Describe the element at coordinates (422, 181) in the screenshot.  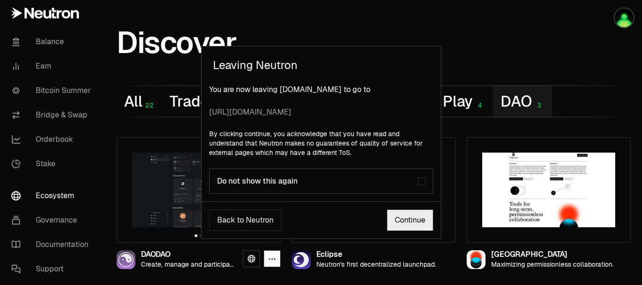
I see `button: Do not show this again` at that location.